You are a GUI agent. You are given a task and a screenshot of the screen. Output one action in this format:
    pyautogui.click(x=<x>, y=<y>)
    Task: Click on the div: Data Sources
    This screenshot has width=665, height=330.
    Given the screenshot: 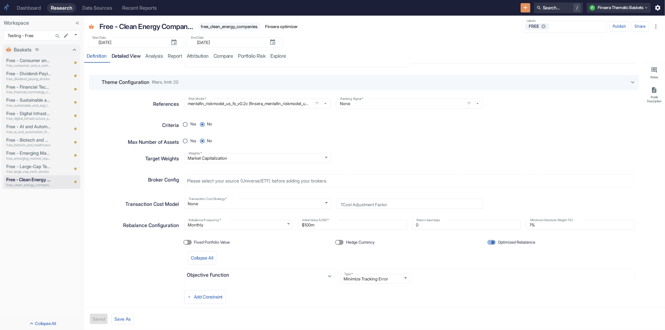 What is the action you would take?
    pyautogui.click(x=97, y=8)
    